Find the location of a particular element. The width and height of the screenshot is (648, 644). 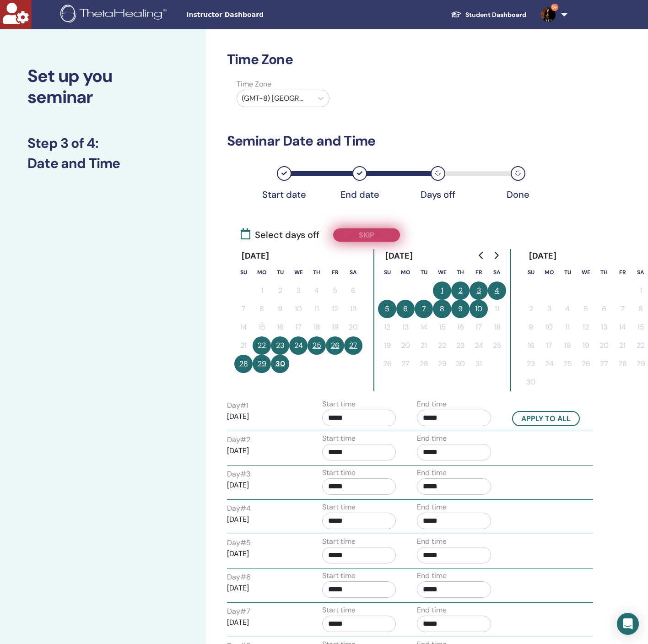

button: 1 is located at coordinates (442, 290).